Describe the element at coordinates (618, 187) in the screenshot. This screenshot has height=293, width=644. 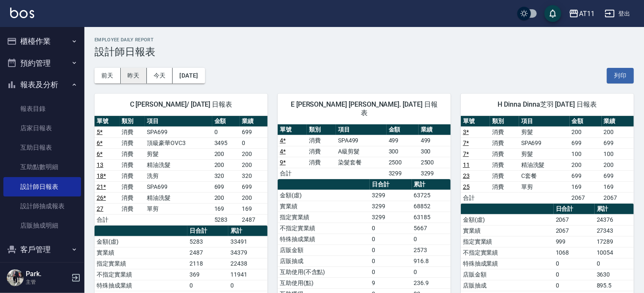
I see `td: 169` at that location.